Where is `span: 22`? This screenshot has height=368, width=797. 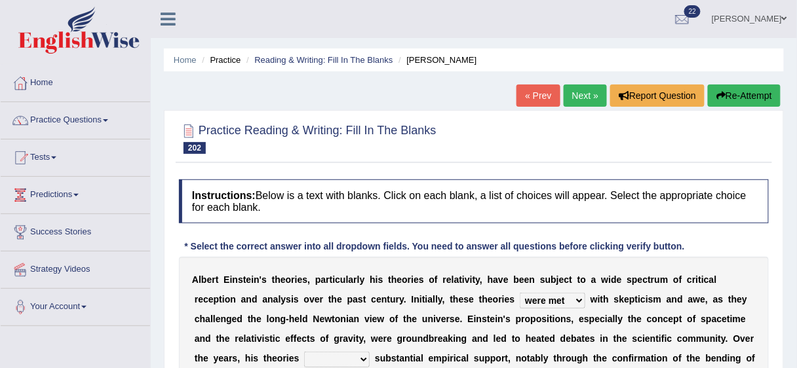 span: 22 is located at coordinates (692, 11).